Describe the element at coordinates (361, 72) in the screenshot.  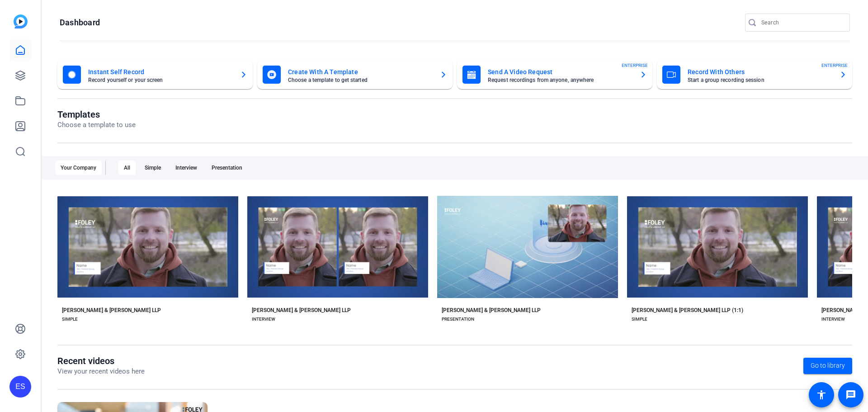
I see `mat-card-title: Create With A Template` at that location.